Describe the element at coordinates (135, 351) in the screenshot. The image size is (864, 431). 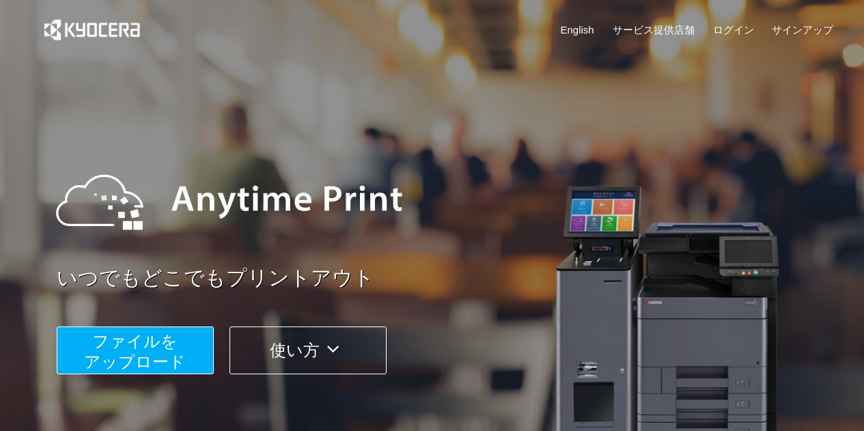
I see `button: ファイルを​​アップロード` at that location.